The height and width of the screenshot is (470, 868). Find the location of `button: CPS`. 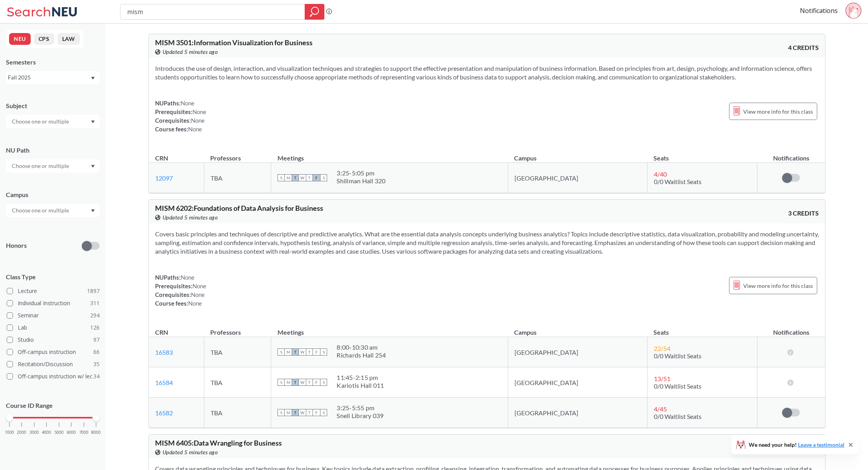

button: CPS is located at coordinates (44, 39).